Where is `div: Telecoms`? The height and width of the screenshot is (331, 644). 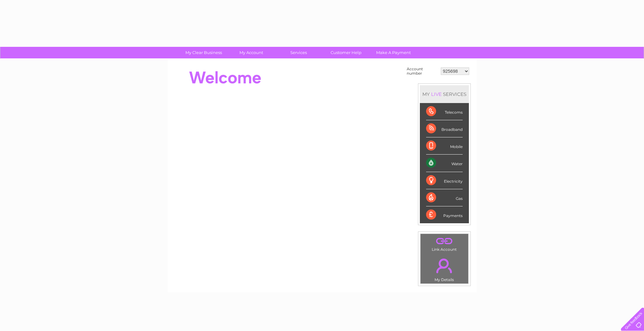
div: Telecoms is located at coordinates (444, 112).